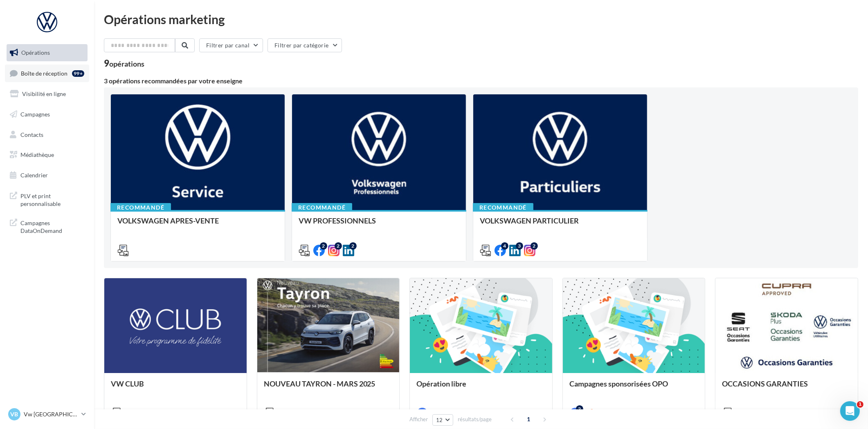 Image resolution: width=868 pixels, height=429 pixels. Describe the element at coordinates (529, 221) in the screenshot. I see `span: VOLKSWAGEN PARTICULIER` at that location.